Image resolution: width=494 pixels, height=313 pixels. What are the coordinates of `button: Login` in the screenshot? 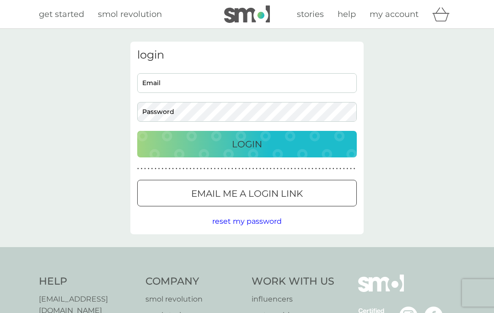 It's located at (247, 144).